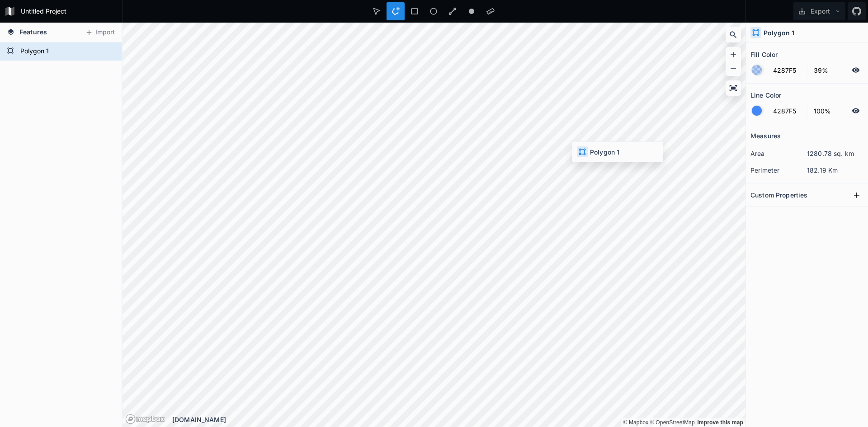  I want to click on a: Mapbox logo, so click(145, 418).